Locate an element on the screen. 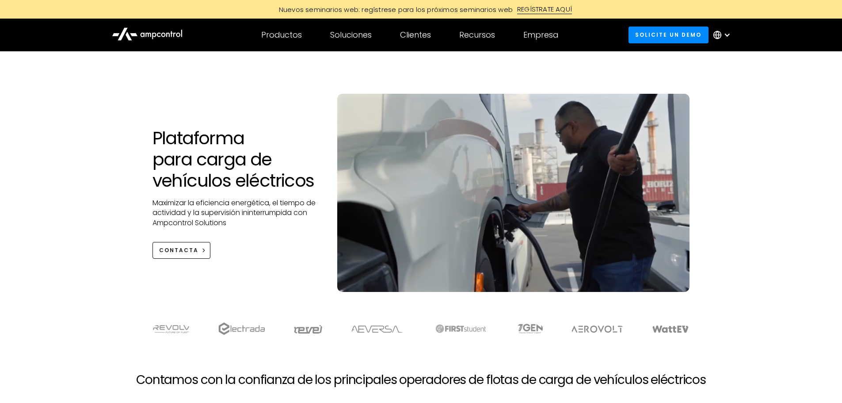 The image size is (842, 403). div: Productos is located at coordinates (282, 35).